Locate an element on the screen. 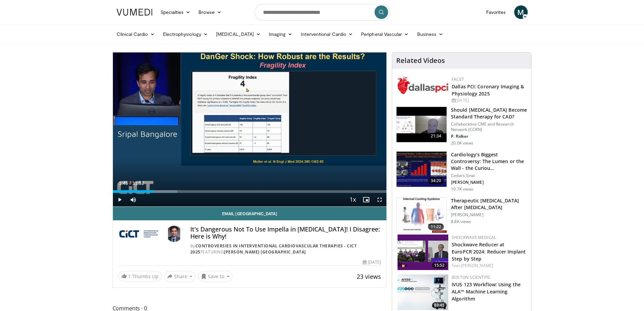 The height and width of the screenshot is (311, 644). button: Enable picture-in-picture mode is located at coordinates (366, 199).